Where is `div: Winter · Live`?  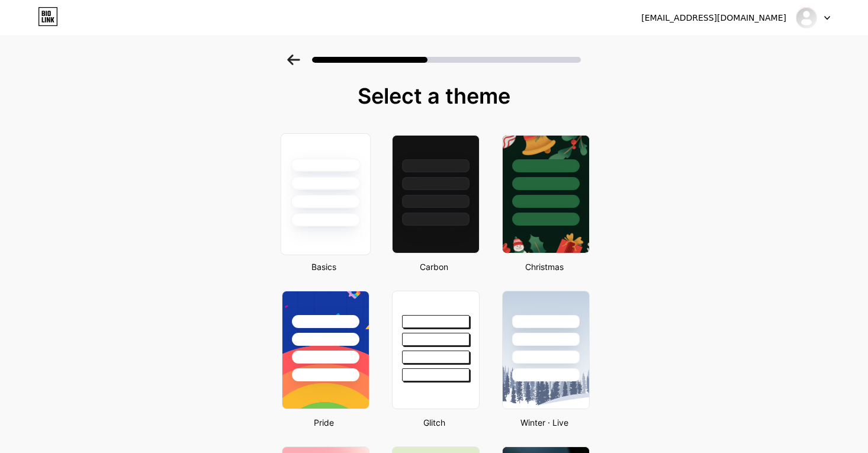
div: Winter · Live is located at coordinates (544, 423).